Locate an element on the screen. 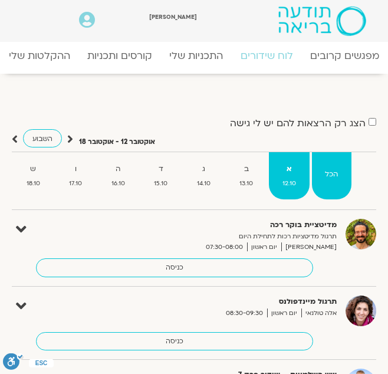 The image size is (388, 374). a: הכל is located at coordinates (332, 176).